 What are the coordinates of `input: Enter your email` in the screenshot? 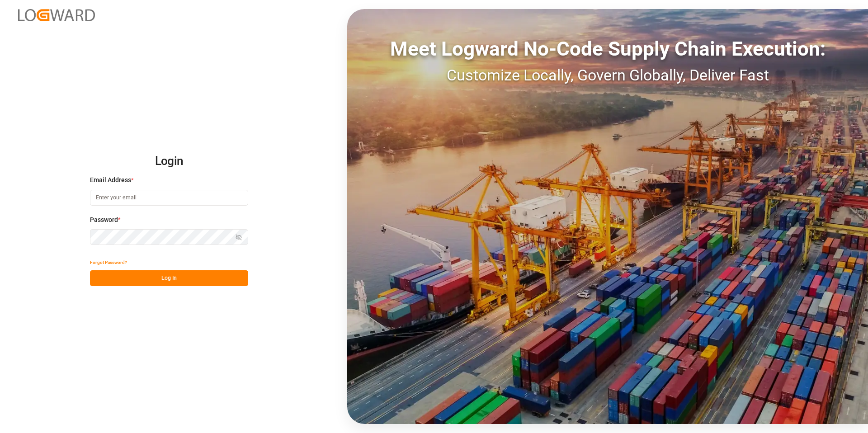 It's located at (169, 198).